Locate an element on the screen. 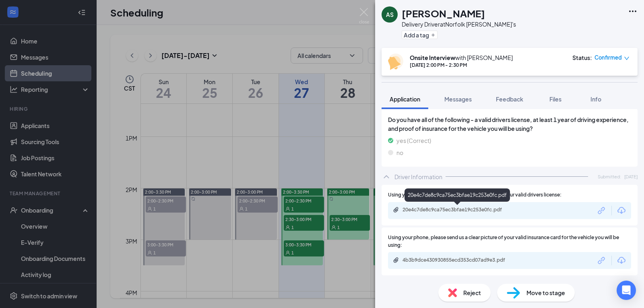  b: Onsite Interview is located at coordinates (432, 58).